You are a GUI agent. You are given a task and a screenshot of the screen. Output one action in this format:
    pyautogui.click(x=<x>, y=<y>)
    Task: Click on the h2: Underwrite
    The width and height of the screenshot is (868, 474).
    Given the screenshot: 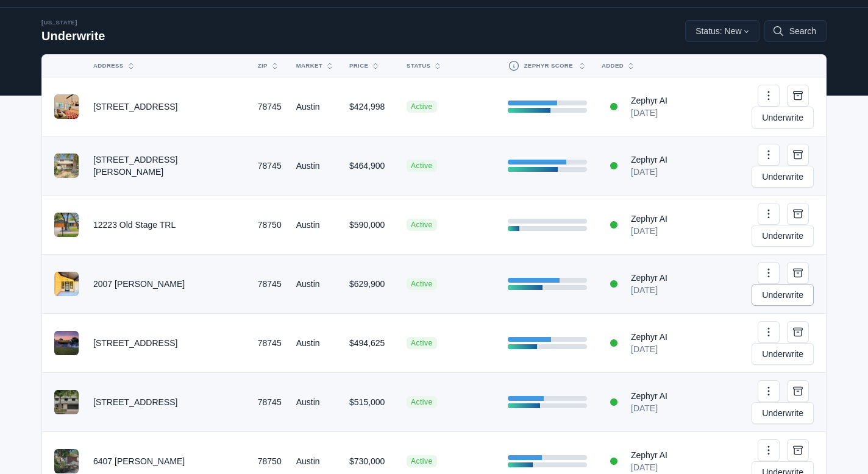 What is the action you would take?
    pyautogui.click(x=73, y=36)
    